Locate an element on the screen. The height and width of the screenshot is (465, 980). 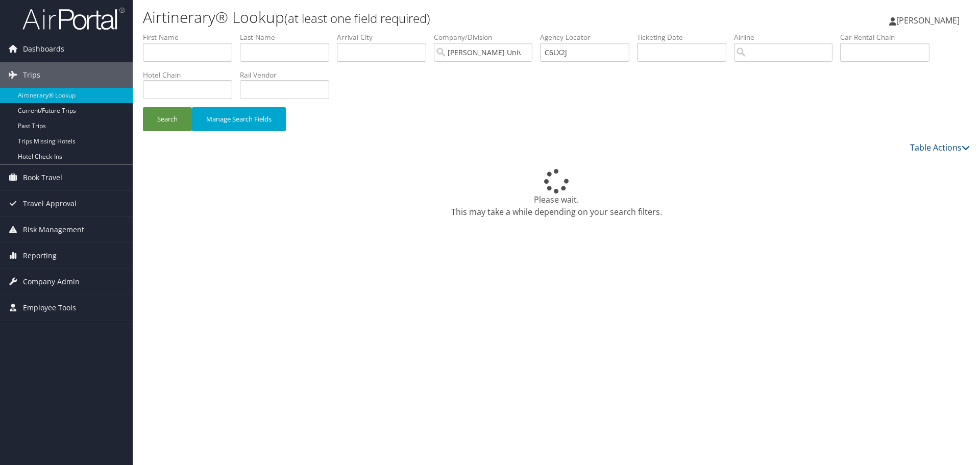
span: Travel Approval is located at coordinates (50, 204).